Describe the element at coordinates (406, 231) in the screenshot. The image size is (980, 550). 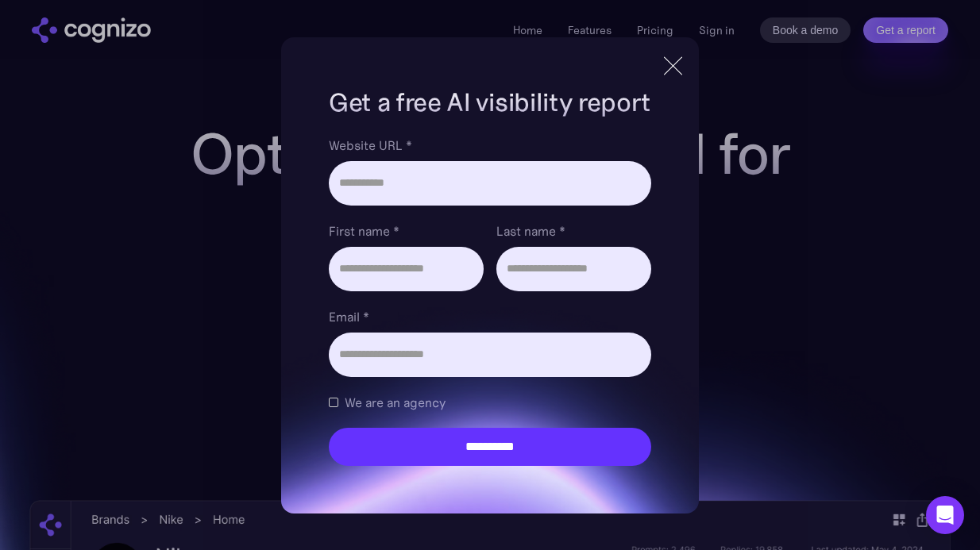
I see `label: First name *` at that location.